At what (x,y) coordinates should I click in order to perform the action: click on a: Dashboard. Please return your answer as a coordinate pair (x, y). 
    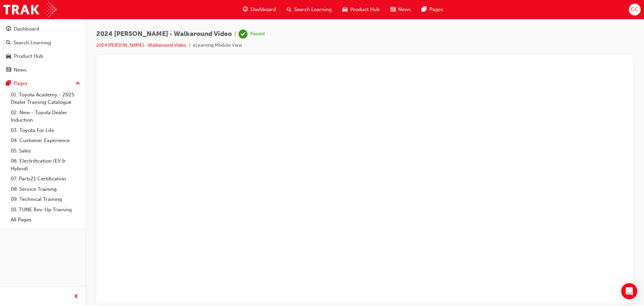
    Looking at the image, I should click on (43, 29).